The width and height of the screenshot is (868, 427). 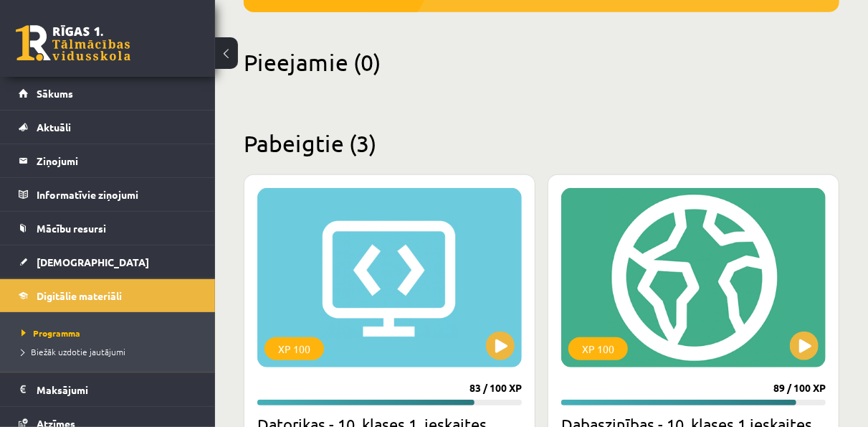 I want to click on a: Maksājumi, so click(x=107, y=389).